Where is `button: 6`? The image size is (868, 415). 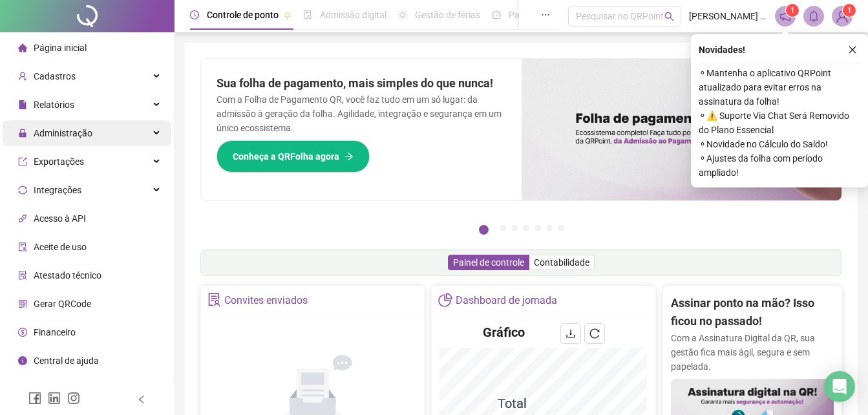
button: 6 is located at coordinates (549, 228).